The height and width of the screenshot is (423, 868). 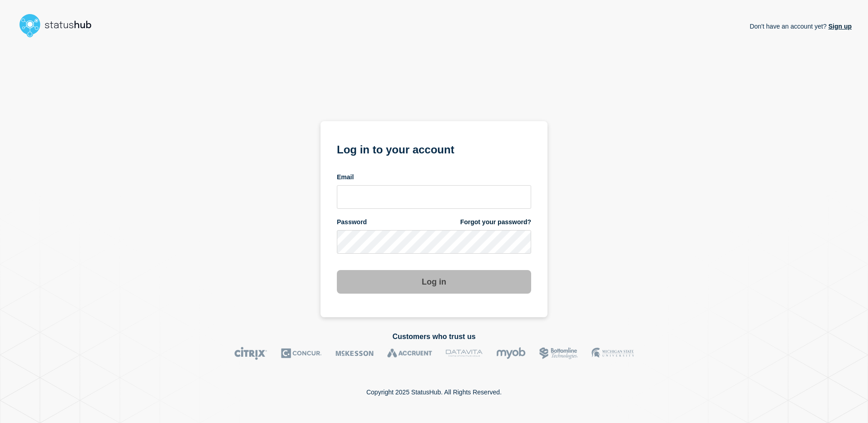 I want to click on img: DataVita logo, so click(x=464, y=353).